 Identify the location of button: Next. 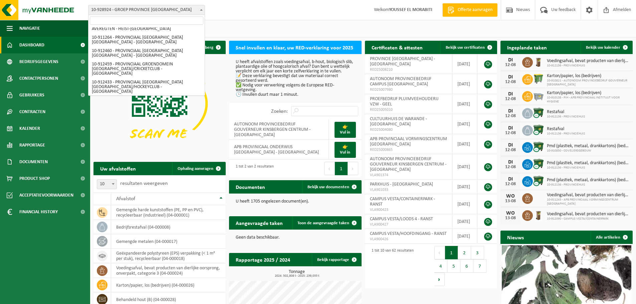
(439, 279).